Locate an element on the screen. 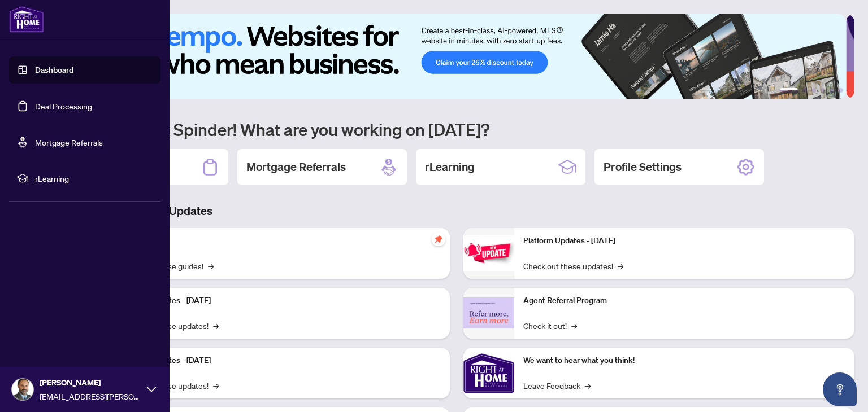 This screenshot has height=412, width=868. h2: rLearning is located at coordinates (450, 167).